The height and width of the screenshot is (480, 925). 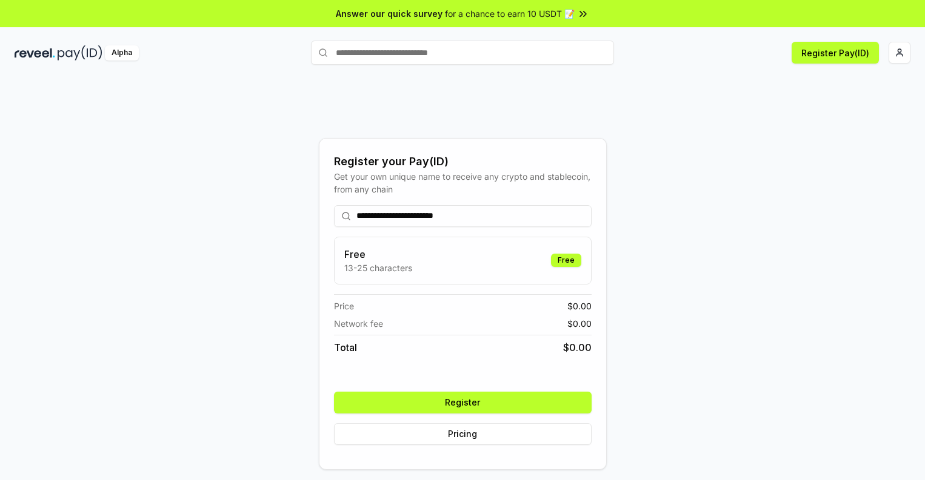 I want to click on button: Pricing, so click(x=462, y=434).